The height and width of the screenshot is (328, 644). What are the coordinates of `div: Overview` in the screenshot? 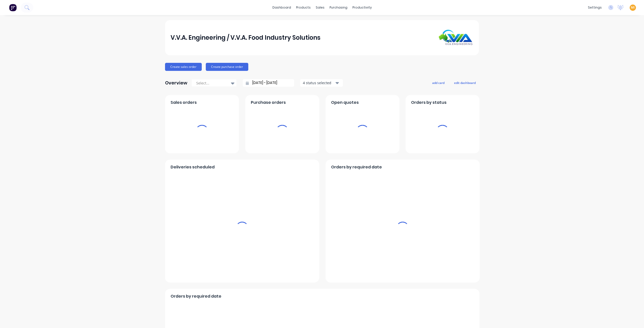 It's located at (176, 83).